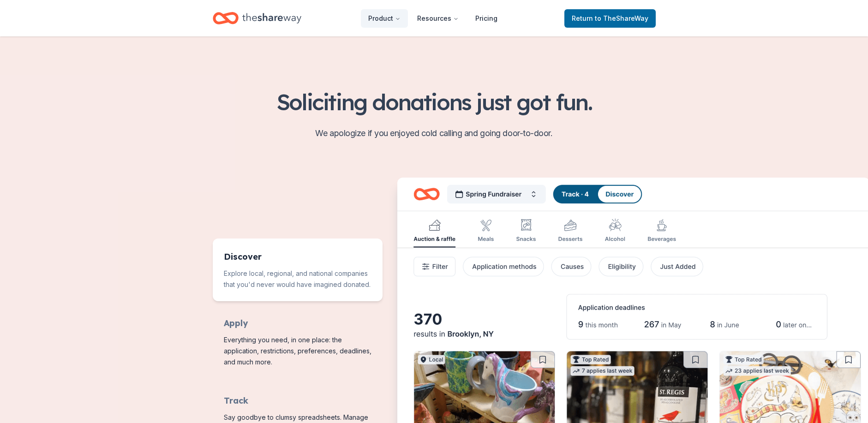  I want to click on p: We apologize if you enjoyed cold calling and going door-to-door., so click(434, 133).